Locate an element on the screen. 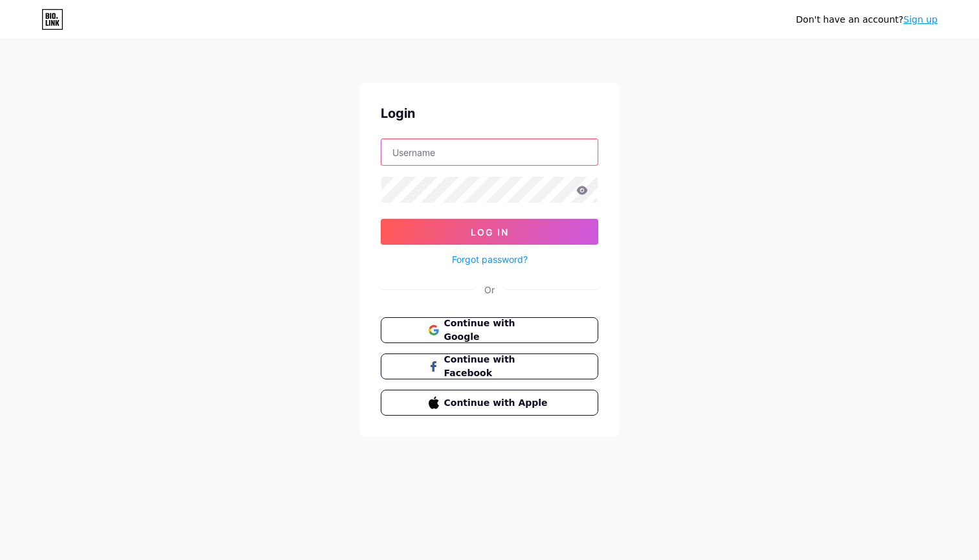 This screenshot has width=979, height=560. a: Sign up is located at coordinates (920, 19).